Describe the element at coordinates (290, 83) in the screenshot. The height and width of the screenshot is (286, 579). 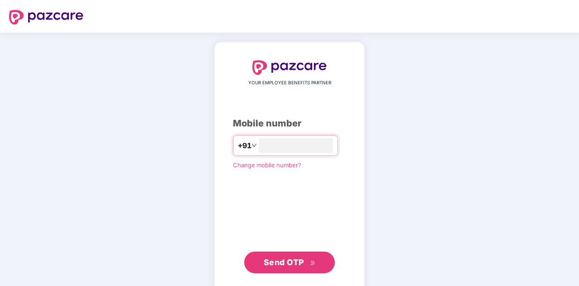
I see `span: YOUR EMPLOYEE BENEFITS PARTNER` at that location.